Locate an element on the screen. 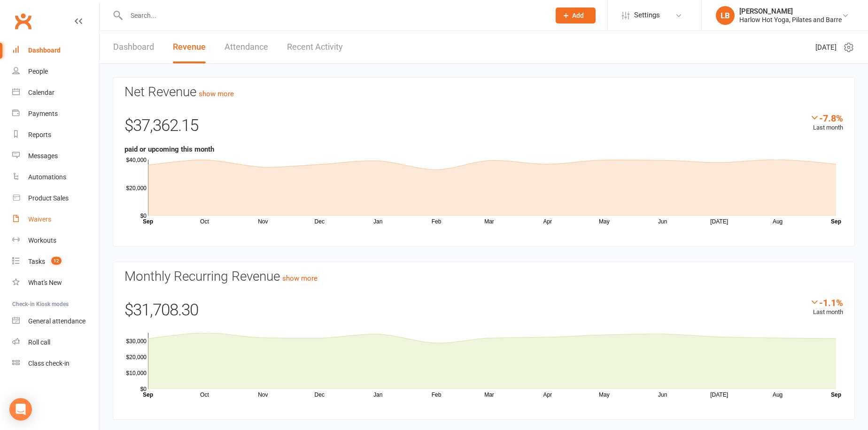 This screenshot has width=868, height=430. div: $37,362.15 is located at coordinates (484, 128).